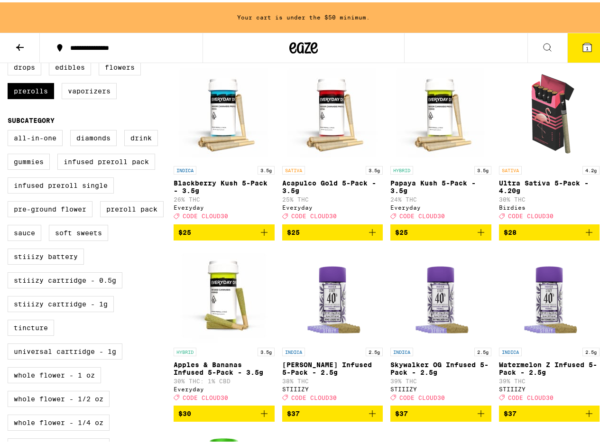  What do you see at coordinates (224, 293) in the screenshot?
I see `img: Everyday - Apples & Bananas Infused 5-Pack - 3.5g` at bounding box center [224, 293].